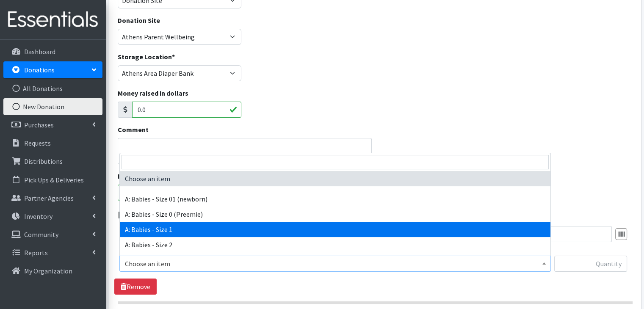 The image size is (644, 309). I want to click on a: New Donation, so click(53, 107).